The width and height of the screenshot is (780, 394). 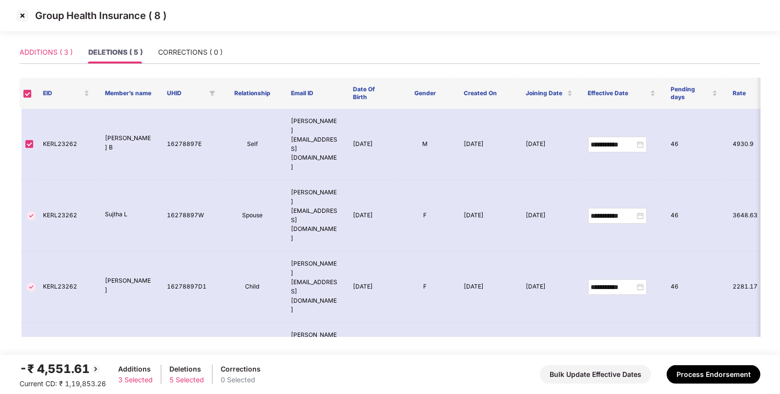 What do you see at coordinates (22, 16) in the screenshot?
I see `img: svg+xml;base64,PHN2ZyBpZD0iQ3Jvc3MtMzJ4MzIiIHhtbG5zPSJodHRwOi8vd3d3LnczLm9yZy8yMDAwL3N2ZyIgd2lkdG...` at bounding box center [22, 16].